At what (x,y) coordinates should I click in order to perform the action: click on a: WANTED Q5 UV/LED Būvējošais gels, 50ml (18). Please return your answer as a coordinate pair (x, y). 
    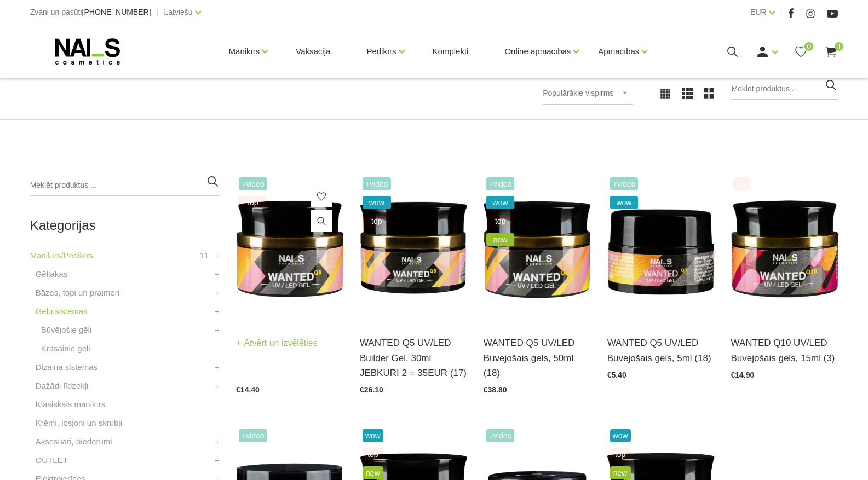
    Looking at the image, I should click on (538, 358).